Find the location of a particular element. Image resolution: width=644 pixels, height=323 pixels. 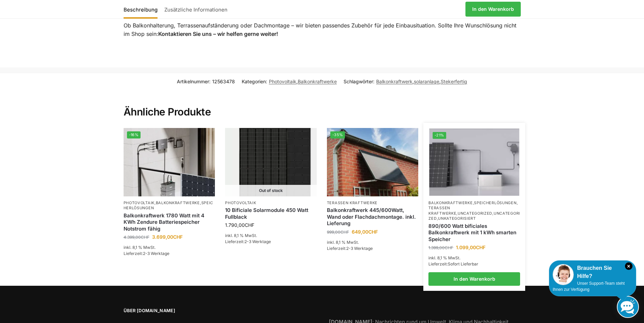

img: Customer service is located at coordinates (563, 275).